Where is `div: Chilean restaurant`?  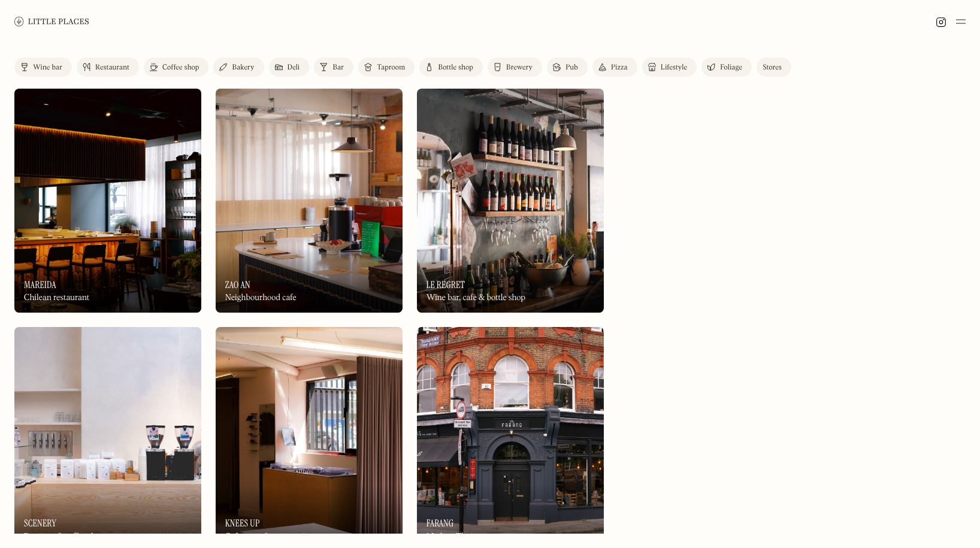
div: Chilean restaurant is located at coordinates (56, 298).